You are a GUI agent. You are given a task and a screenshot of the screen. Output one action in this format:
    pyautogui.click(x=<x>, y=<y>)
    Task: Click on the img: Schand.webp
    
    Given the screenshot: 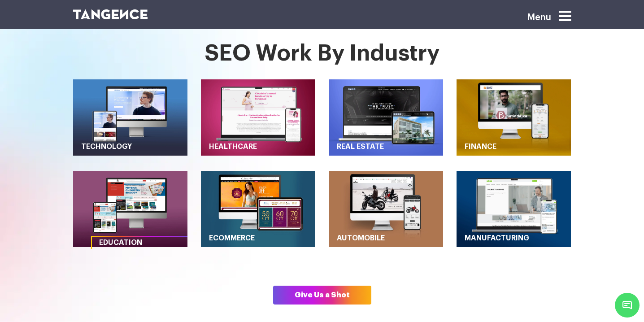 What is the action you would take?
    pyautogui.click(x=130, y=209)
    